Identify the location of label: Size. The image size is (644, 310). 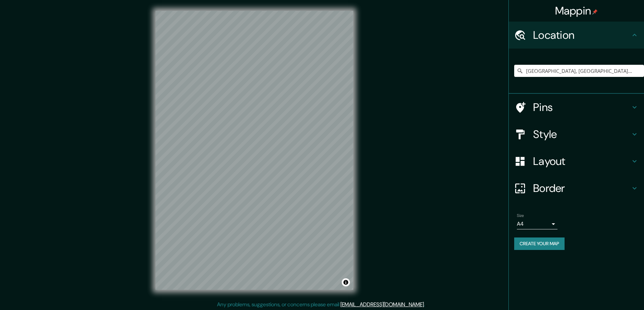
(521, 216).